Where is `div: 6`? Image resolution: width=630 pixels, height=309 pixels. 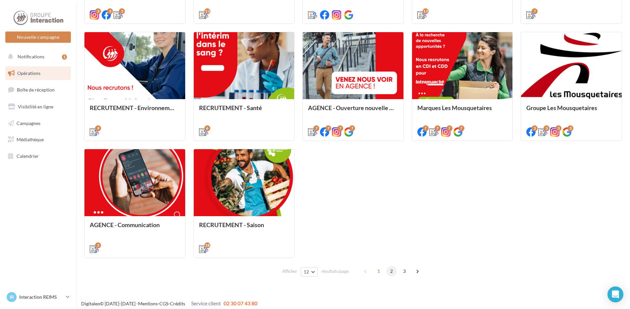
div: 6 is located at coordinates (207, 128).